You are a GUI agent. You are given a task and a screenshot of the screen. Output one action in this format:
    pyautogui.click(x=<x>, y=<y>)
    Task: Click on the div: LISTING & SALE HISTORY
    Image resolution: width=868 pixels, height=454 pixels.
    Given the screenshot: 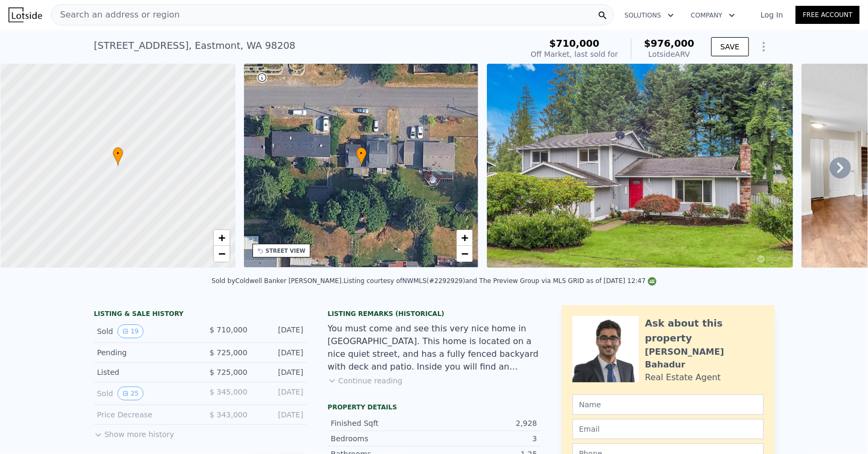 What is the action you would take?
    pyautogui.click(x=200, y=315)
    